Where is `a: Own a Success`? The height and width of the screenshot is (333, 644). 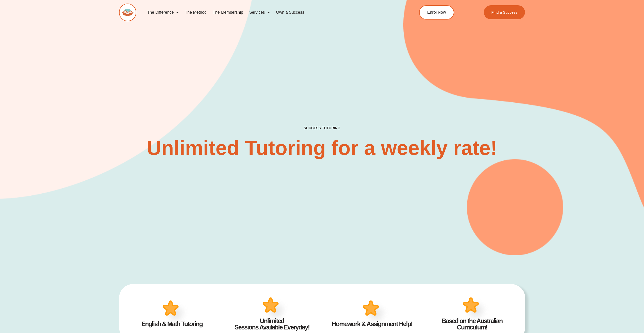 a: Own a Success is located at coordinates (290, 13).